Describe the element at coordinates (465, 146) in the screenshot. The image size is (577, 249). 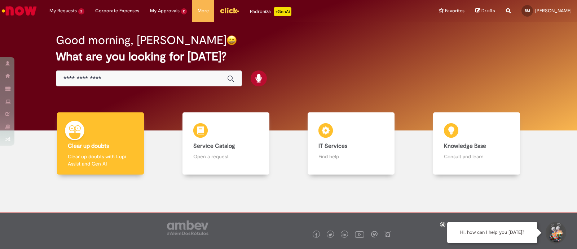
I see `b: Knowledge Base` at that location.